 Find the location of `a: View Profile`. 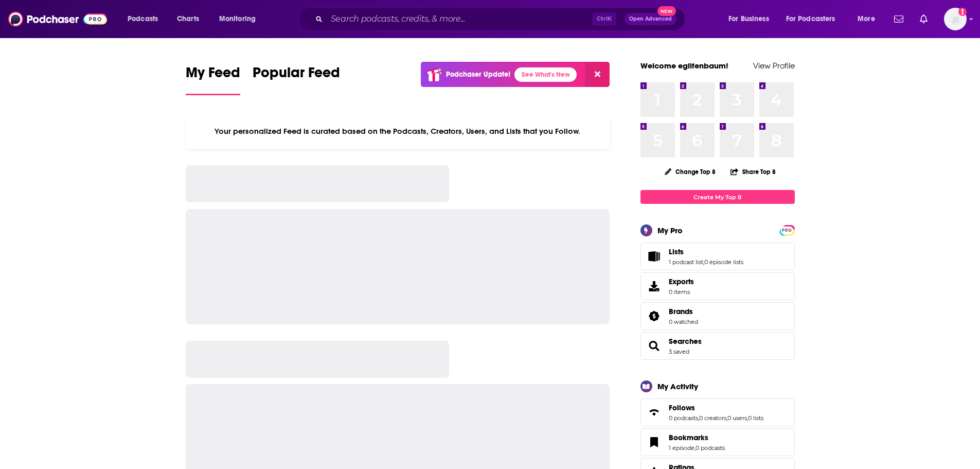

a: View Profile is located at coordinates (774, 65).